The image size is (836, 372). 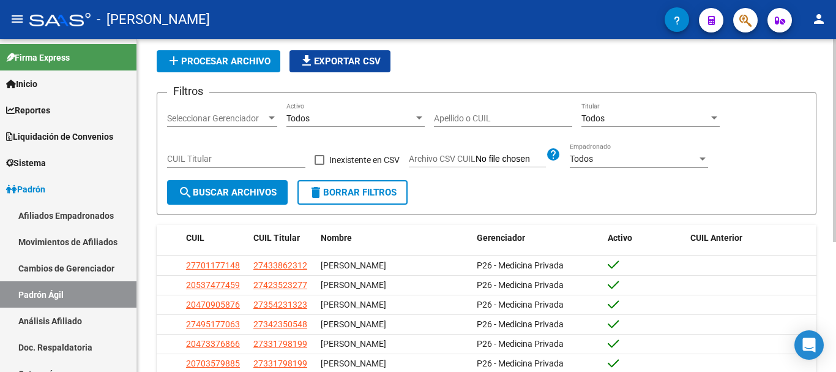 What do you see at coordinates (174, 61) in the screenshot?
I see `mat-icon: add` at bounding box center [174, 61].